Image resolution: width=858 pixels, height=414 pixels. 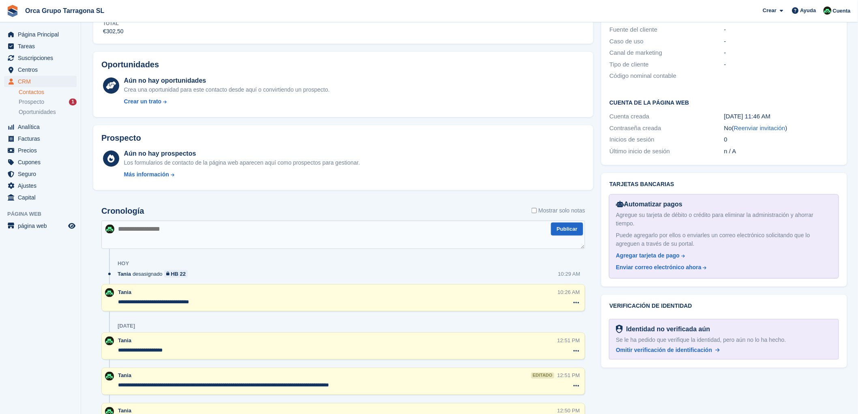 I want to click on a: Prospecto 1, so click(x=47, y=102).